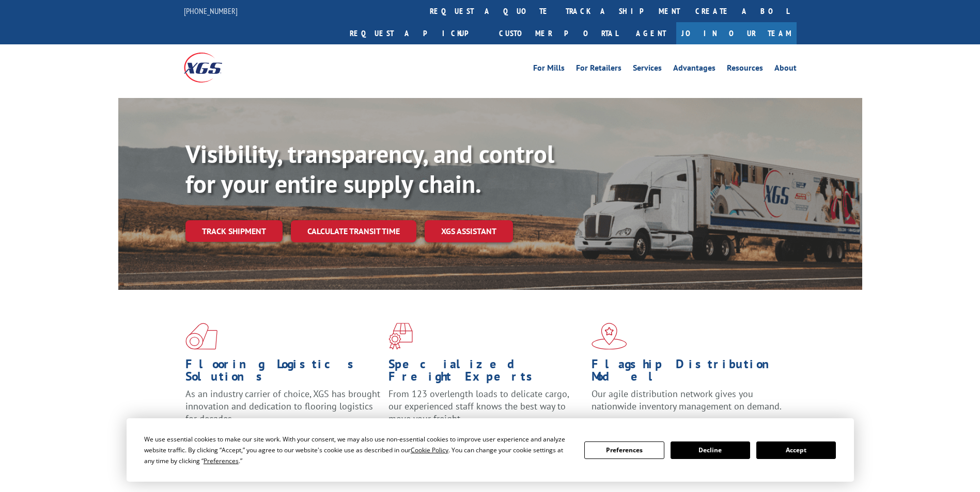 Image resolution: width=980 pixels, height=492 pixels. I want to click on a: Services, so click(647, 70).